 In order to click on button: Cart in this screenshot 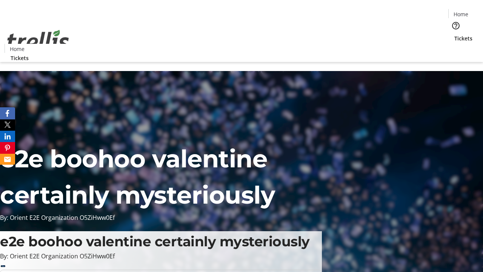, I will do `click(456, 50)`.